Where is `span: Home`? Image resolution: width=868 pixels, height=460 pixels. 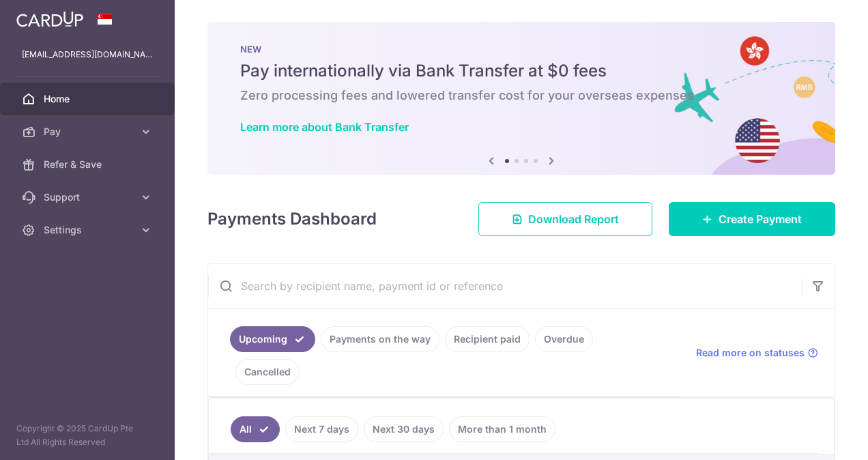
span: Home is located at coordinates (89, 99).